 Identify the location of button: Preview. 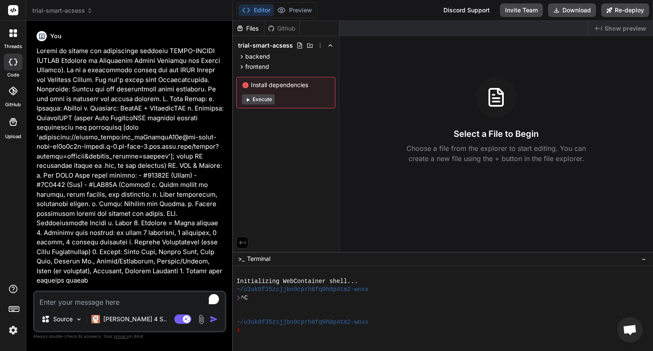
(295, 10).